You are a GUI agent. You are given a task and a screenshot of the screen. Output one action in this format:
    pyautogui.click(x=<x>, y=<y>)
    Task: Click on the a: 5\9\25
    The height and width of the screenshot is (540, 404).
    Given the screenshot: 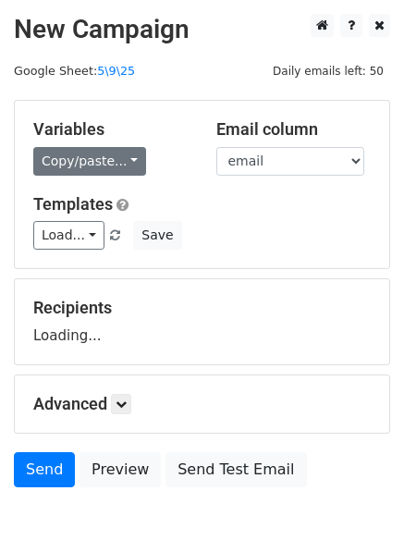 What is the action you would take?
    pyautogui.click(x=116, y=70)
    